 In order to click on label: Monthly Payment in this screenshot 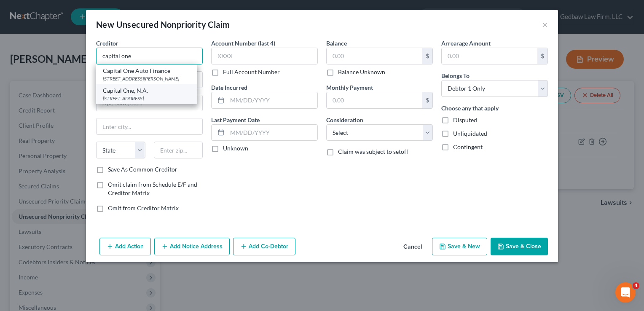, I will do `click(349, 87)`.